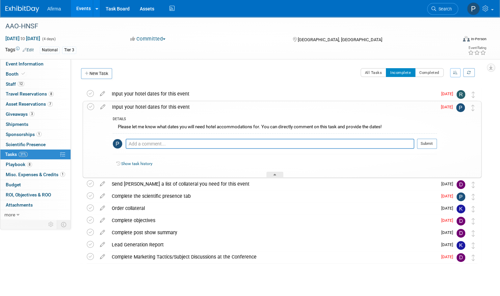 The image size is (500, 296). Describe the element at coordinates (64, 225) in the screenshot. I see `td: Toggle Event Tabs` at that location.